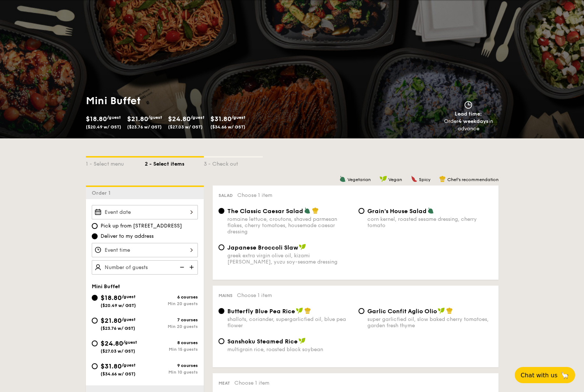 Image resolution: width=584 pixels, height=392 pixels. What do you see at coordinates (95, 320) in the screenshot?
I see `input: $21.80/guest($23.76 w/ GST)7 coursesMin 20 guests` at bounding box center [95, 320].